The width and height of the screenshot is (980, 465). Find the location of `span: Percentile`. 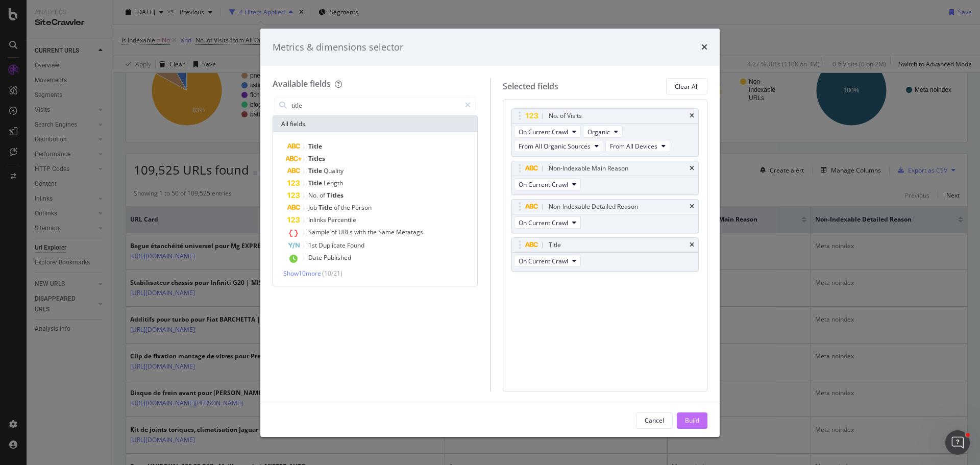

span: Percentile is located at coordinates (342, 220).